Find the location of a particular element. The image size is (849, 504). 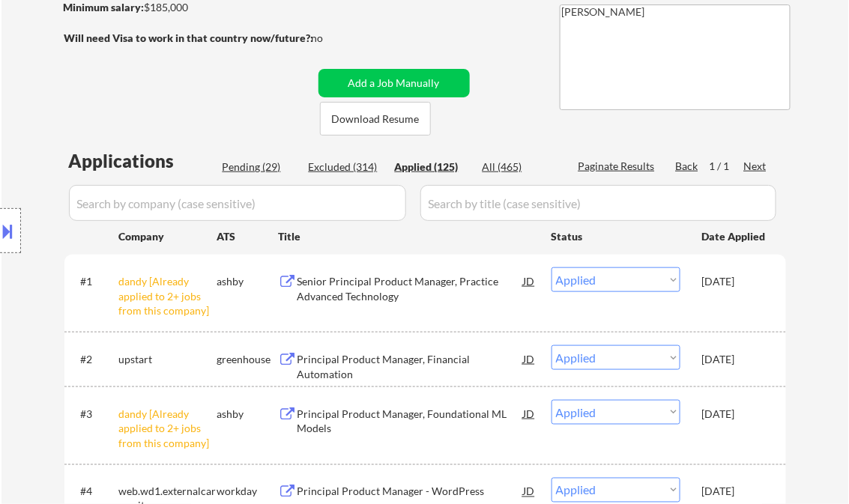

div: Next is located at coordinates (756, 167).